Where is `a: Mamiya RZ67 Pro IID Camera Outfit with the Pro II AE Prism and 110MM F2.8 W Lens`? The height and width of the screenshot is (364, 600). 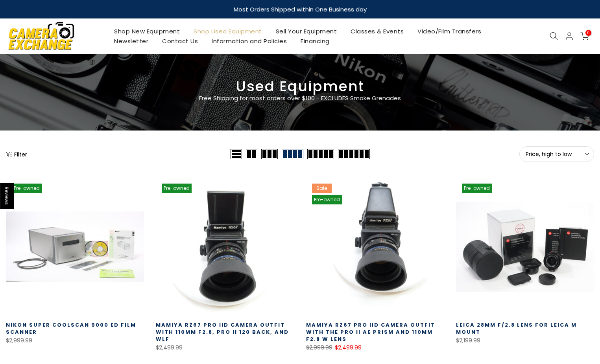 a: Mamiya RZ67 Pro IID Camera Outfit with the Pro II AE Prism and 110MM F2.8 W Lens is located at coordinates (370, 332).